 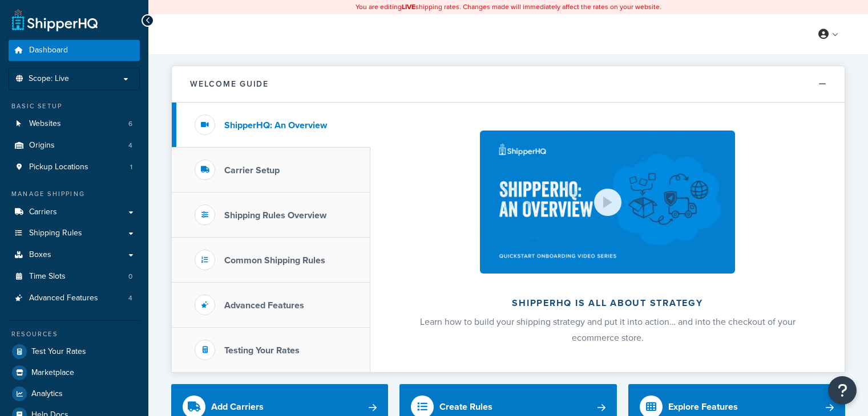 What do you see at coordinates (74, 277) in the screenshot?
I see `a: Time Slots0` at bounding box center [74, 277].